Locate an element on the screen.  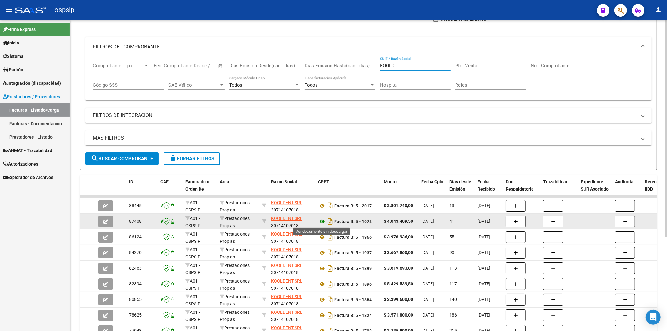
span: 117 is located at coordinates (453, 283).